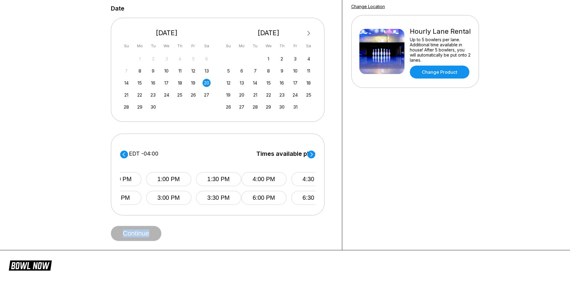  What do you see at coordinates (140, 95) in the screenshot?
I see `div: Choose Monday, September 22nd, 2025` at bounding box center [140, 95].